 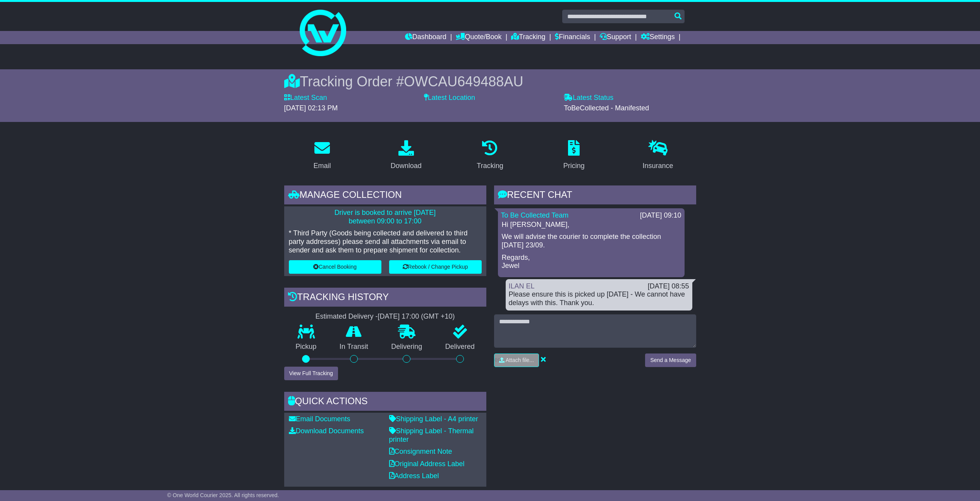 What do you see at coordinates (385, 242) in the screenshot?
I see `p: * Third Party (Goods being collected and delivered to third party addresses) please send all atta...` at bounding box center [385, 242].